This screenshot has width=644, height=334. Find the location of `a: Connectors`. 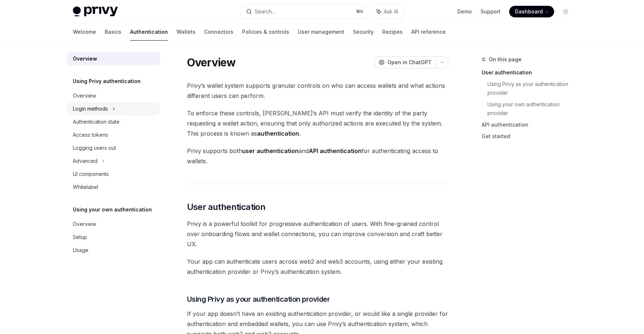

a: Connectors is located at coordinates (218, 32).